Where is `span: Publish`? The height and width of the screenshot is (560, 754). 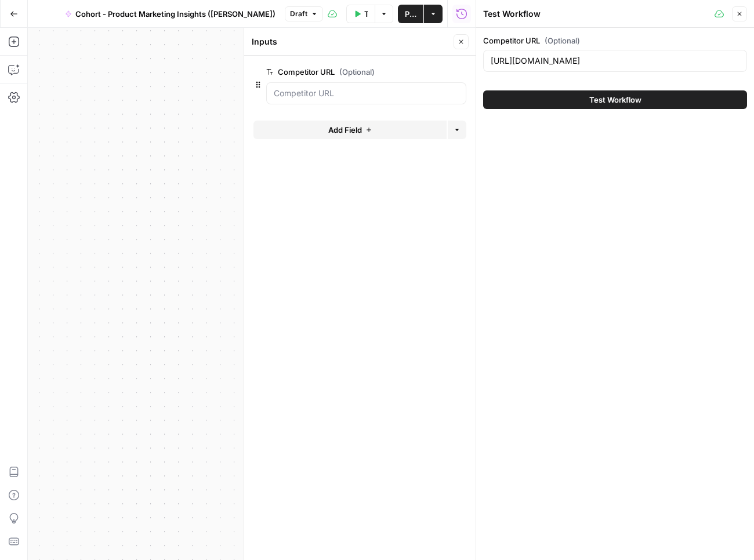 span: Publish is located at coordinates (411, 14).